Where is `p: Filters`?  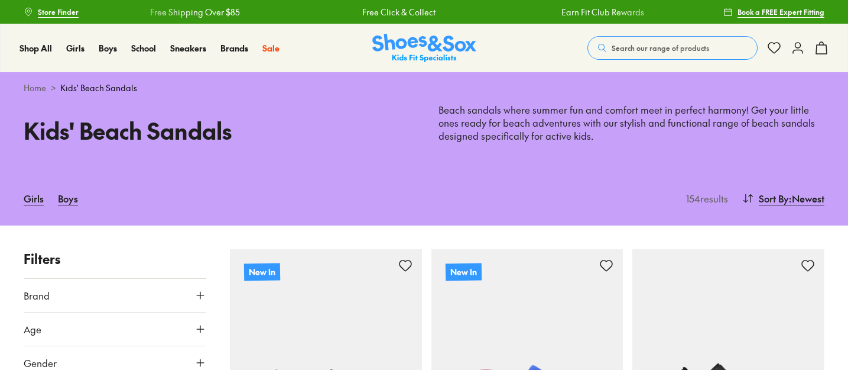 p: Filters is located at coordinates (115, 258).